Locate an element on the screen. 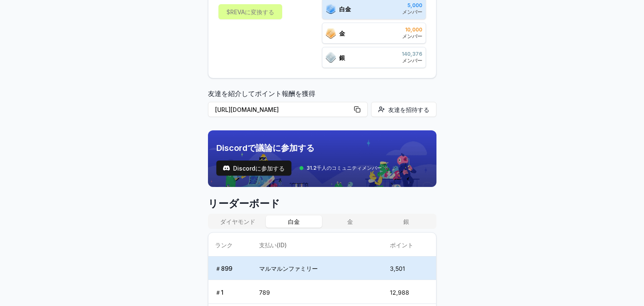 The height and width of the screenshot is (306, 644). button: Discordに参加する is located at coordinates (254, 168).